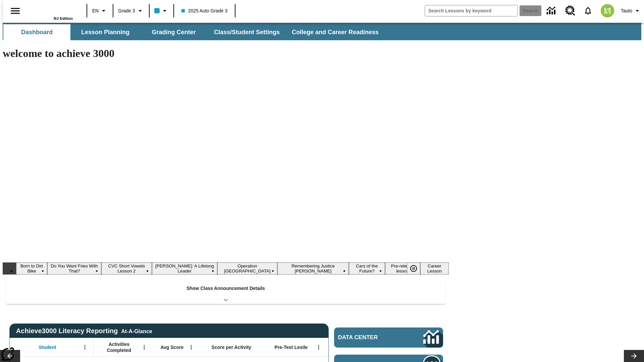  Describe the element at coordinates (414, 268) in the screenshot. I see `button: Pause` at that location.